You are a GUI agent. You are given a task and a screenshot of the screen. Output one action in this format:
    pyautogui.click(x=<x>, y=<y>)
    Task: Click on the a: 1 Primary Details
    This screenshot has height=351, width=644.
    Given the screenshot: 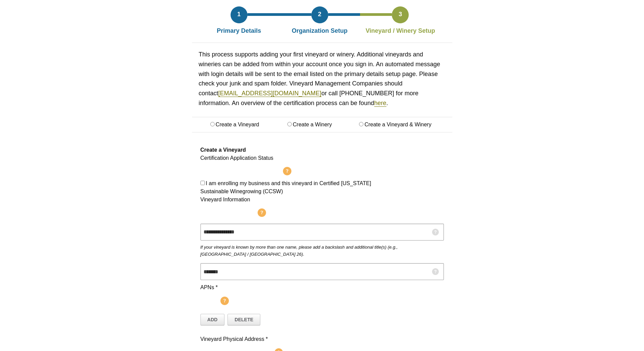 What is the action you would take?
    pyautogui.click(x=239, y=21)
    